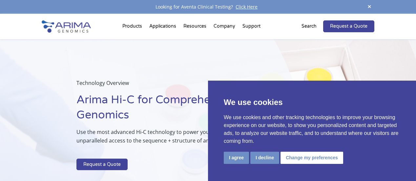  What do you see at coordinates (312, 157) in the screenshot?
I see `button: Change my preferences` at bounding box center [312, 157].